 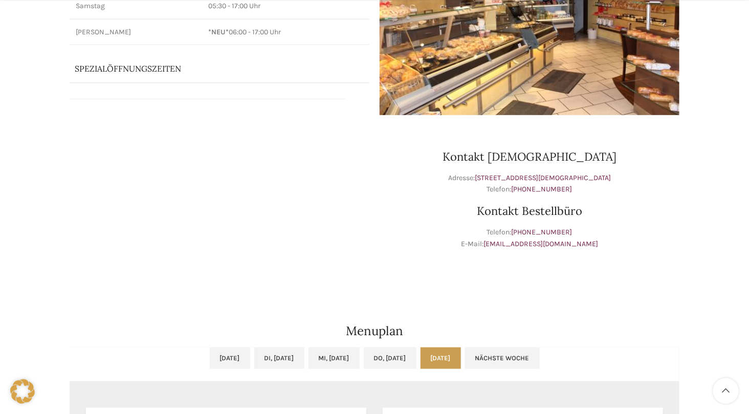 I want to click on p: Samstag, so click(x=136, y=6).